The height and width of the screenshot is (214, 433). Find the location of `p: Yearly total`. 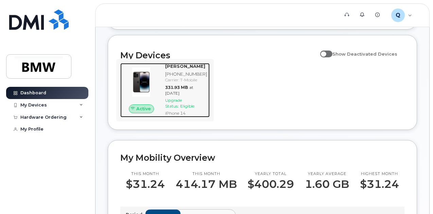

p: Yearly total is located at coordinates (270, 174).